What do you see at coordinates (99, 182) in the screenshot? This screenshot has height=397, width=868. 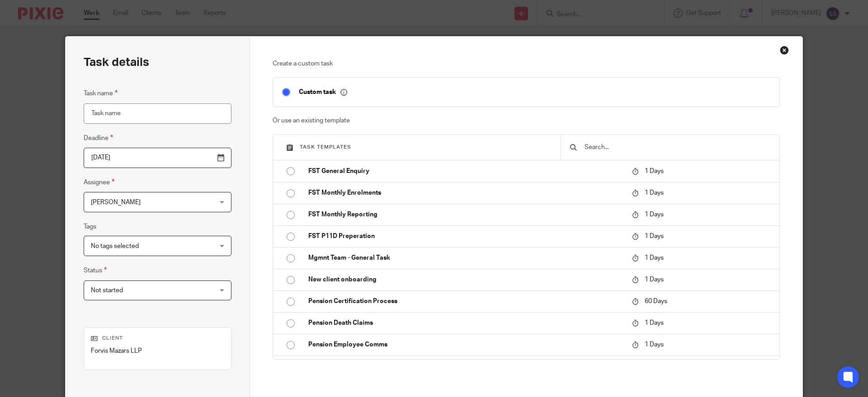 I see `label: Assignee` at bounding box center [99, 182].